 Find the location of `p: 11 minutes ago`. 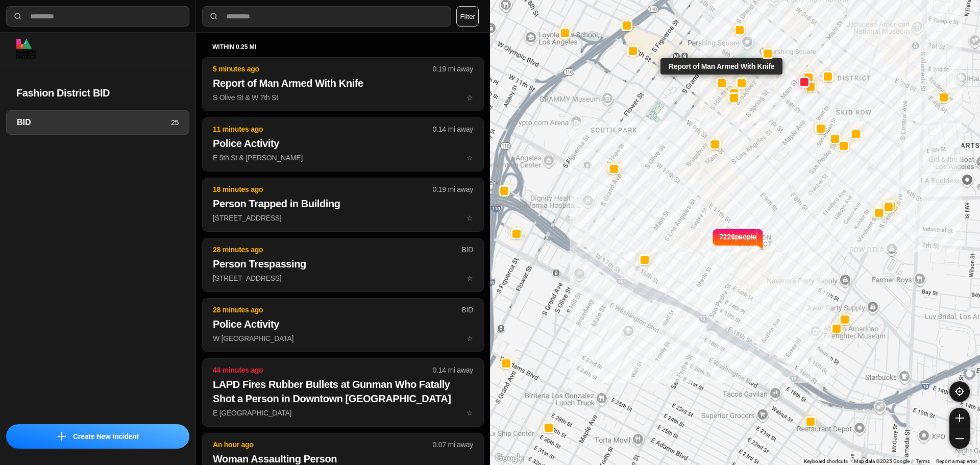

p: 11 minutes ago is located at coordinates (322, 129).